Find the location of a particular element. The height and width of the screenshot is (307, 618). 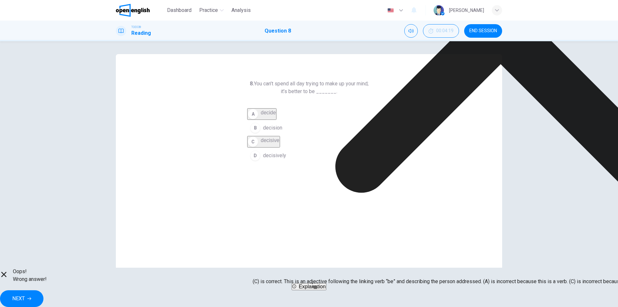

span: Analysis is located at coordinates (241, 10).